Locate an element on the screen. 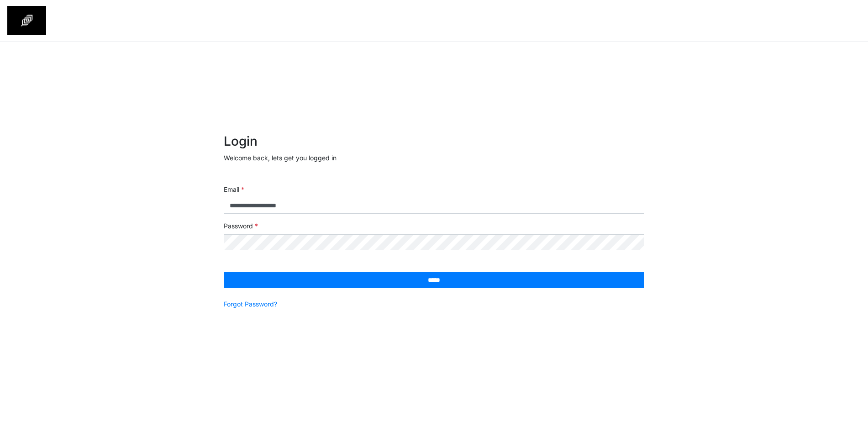  a: Forgot Password? is located at coordinates (250, 304).